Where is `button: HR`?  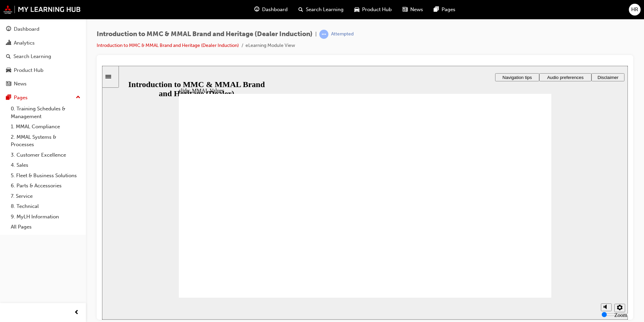
button: HR is located at coordinates (634, 10).